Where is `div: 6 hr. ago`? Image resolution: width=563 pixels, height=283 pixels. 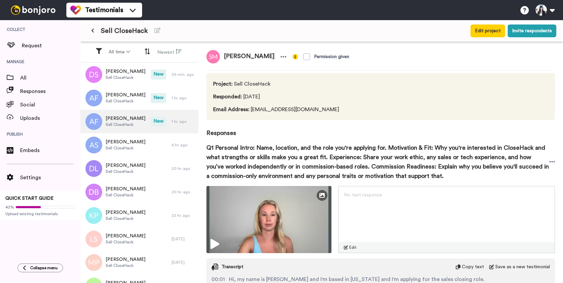 div: 6 hr. ago is located at coordinates (183, 145).